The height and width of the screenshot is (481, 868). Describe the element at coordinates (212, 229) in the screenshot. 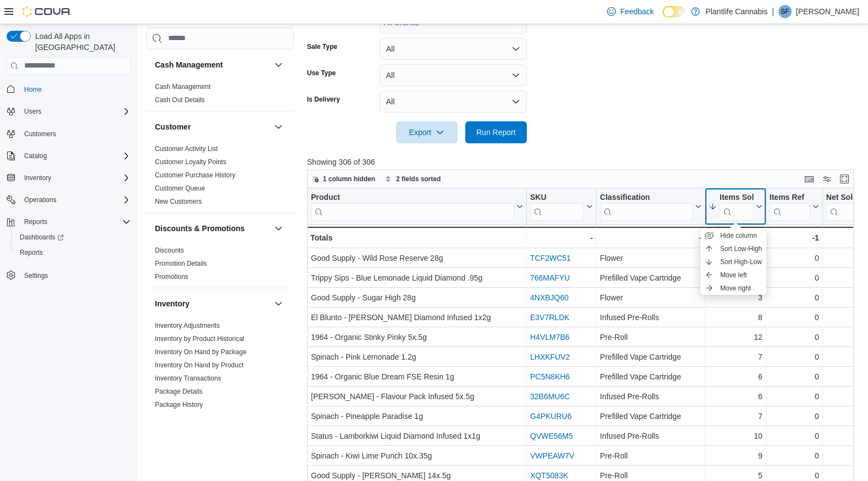

I see `button: Discounts & Promotions` at that location.